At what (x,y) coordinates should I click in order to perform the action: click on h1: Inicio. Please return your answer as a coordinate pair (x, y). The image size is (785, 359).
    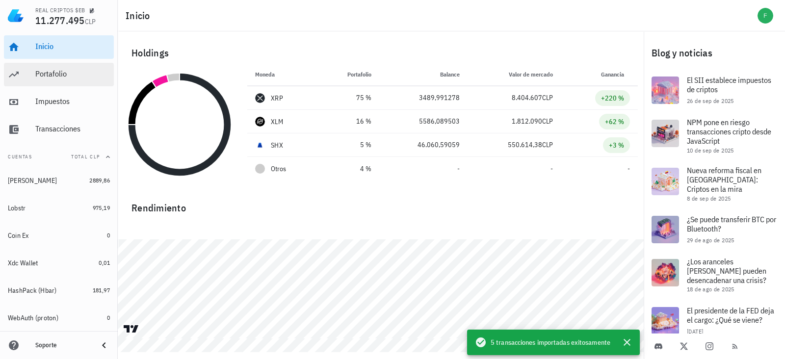
    Looking at the image, I should click on (140, 16).